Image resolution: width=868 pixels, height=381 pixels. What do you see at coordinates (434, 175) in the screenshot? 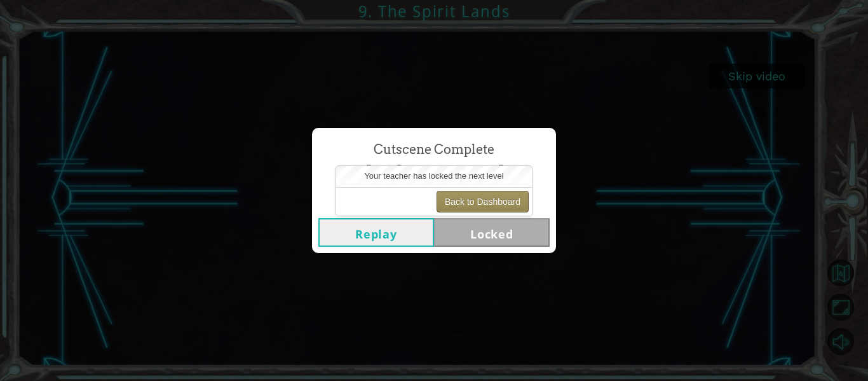
I see `span: Your teacher has locked the next level` at bounding box center [434, 175].